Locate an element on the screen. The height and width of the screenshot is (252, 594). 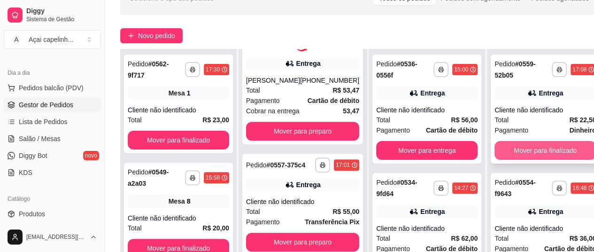
strong: R$ 62,00 is located at coordinates (464, 238).